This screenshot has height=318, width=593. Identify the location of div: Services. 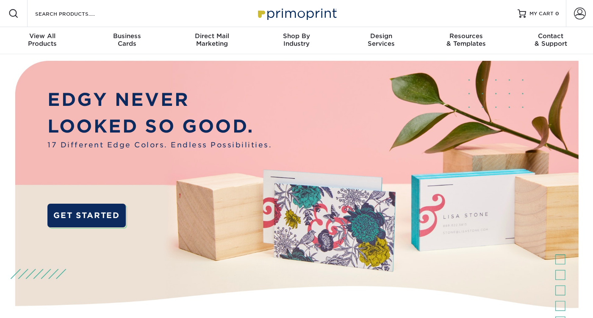
(381, 40).